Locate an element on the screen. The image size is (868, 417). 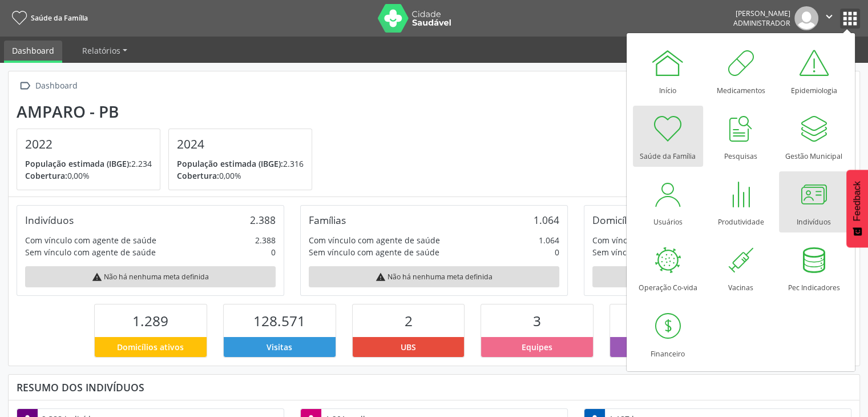
p: 2.234 is located at coordinates (89, 163).